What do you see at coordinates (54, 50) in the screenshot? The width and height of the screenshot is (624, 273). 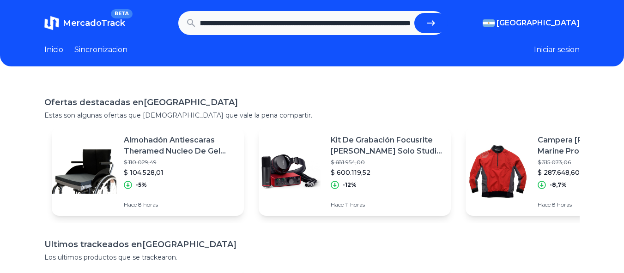 I see `a: Inicio` at bounding box center [54, 50].